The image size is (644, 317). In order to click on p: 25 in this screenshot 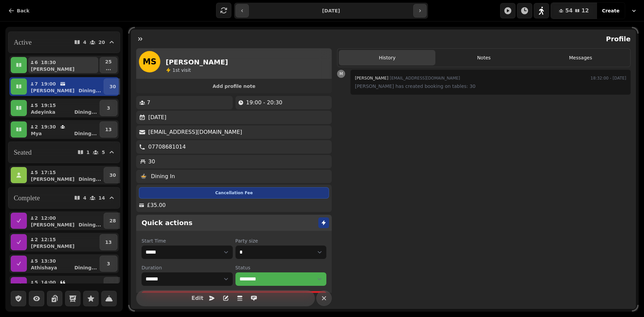, I will do `click(108, 62)`.